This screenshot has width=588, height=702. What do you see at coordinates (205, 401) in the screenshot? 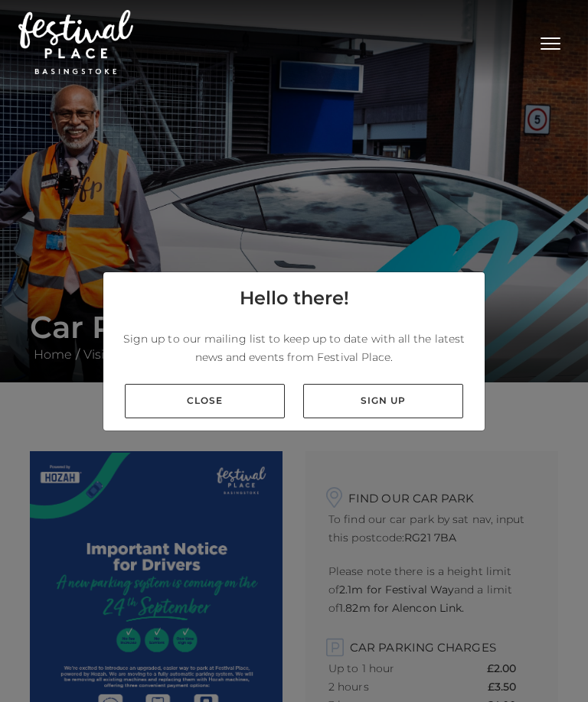
I see `a: Close` at bounding box center [205, 401].